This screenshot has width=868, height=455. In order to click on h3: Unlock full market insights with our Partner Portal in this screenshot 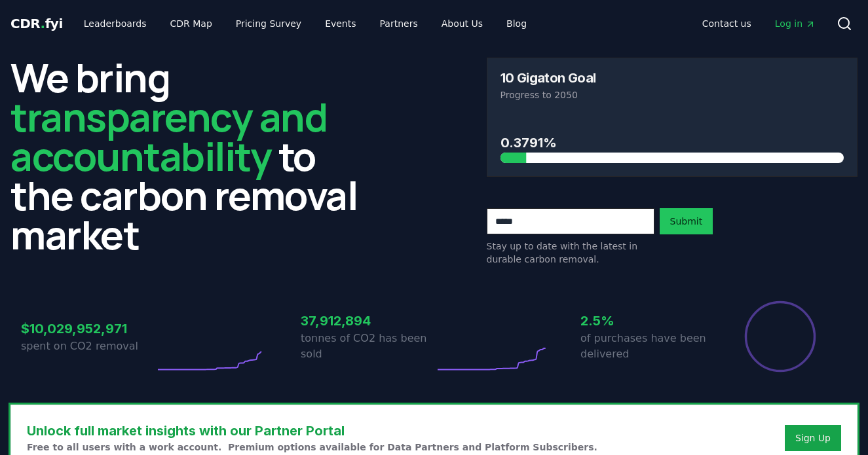, I will do `click(312, 431)`.